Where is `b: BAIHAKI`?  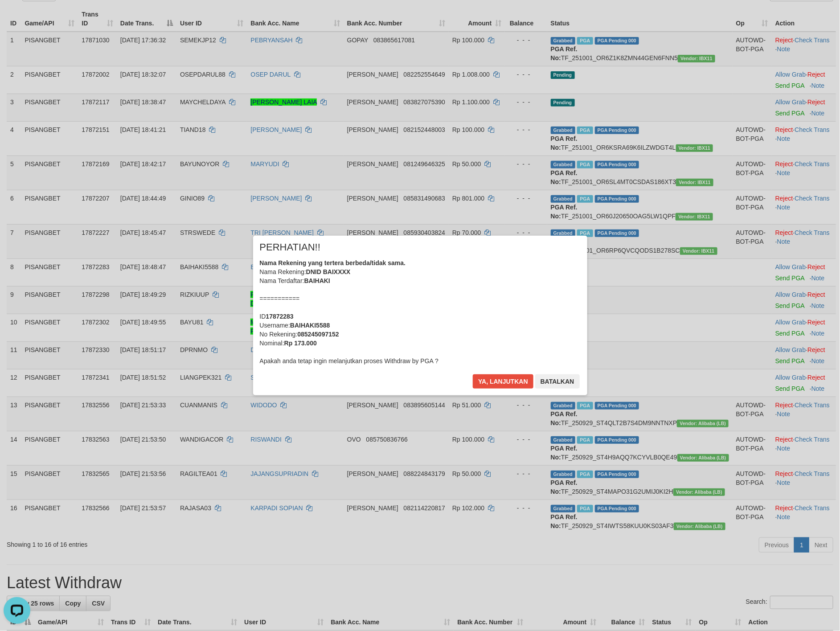 b: BAIHAKI is located at coordinates (318, 281).